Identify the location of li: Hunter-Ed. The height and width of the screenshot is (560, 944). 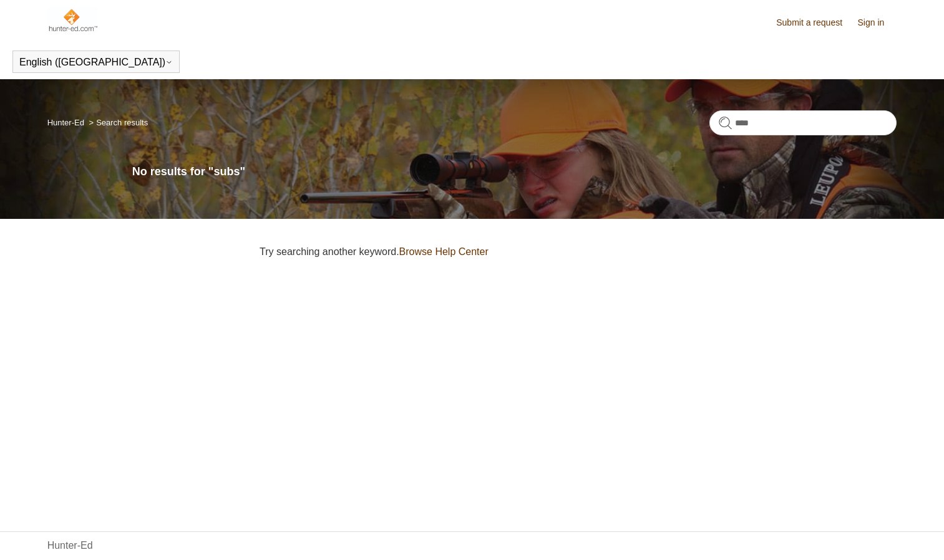
(67, 122).